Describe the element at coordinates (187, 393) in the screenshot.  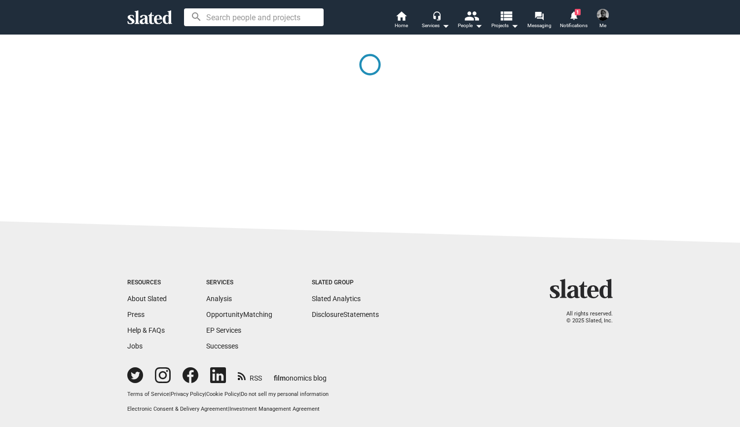
I see `a: Privacy Policy` at that location.